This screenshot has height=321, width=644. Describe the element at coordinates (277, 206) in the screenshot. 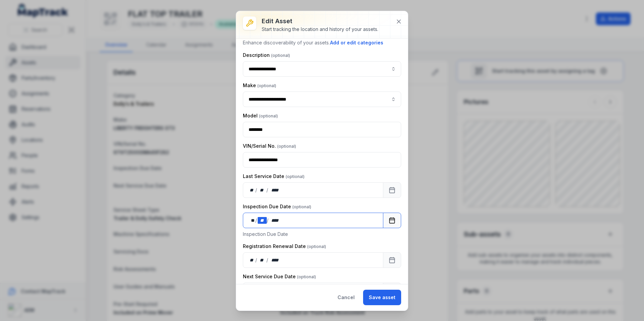

I see `label: Inspection Due Date` at that location.